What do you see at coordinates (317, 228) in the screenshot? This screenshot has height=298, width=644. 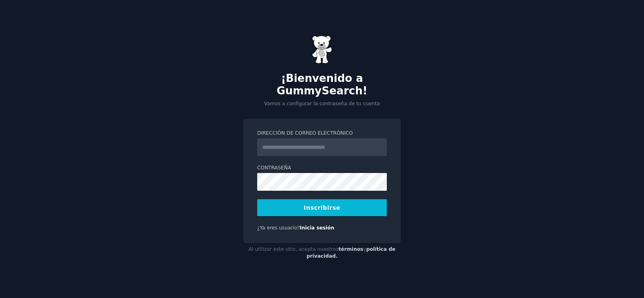 I see `font: Inicia sesión` at bounding box center [317, 228].